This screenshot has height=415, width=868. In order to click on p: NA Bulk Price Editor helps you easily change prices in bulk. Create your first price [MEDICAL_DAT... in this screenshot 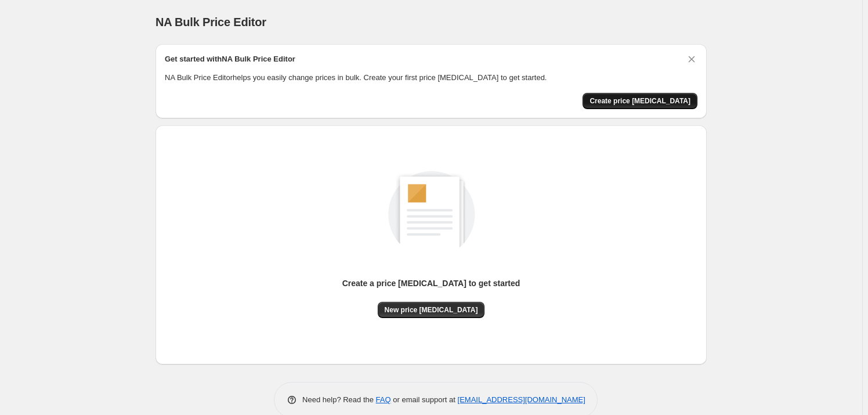, I will do `click(431, 78)`.